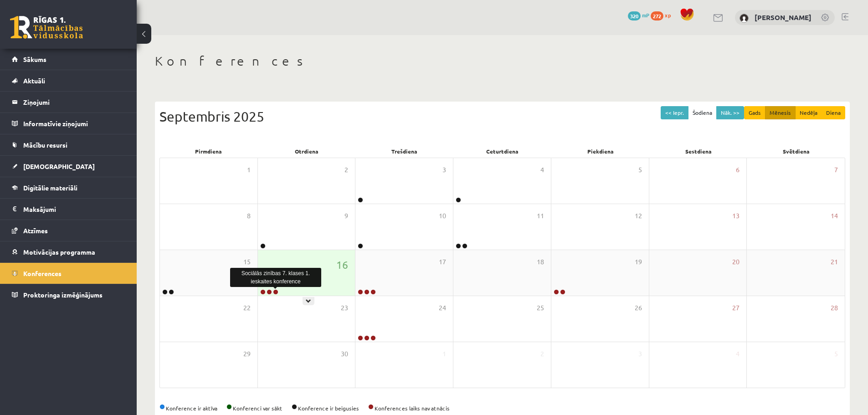  I want to click on button: << Iepr., so click(674, 112).